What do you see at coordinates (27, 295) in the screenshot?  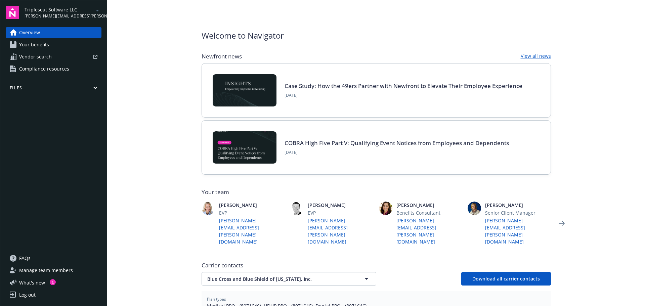 I see `div: Log out` at bounding box center [27, 295].